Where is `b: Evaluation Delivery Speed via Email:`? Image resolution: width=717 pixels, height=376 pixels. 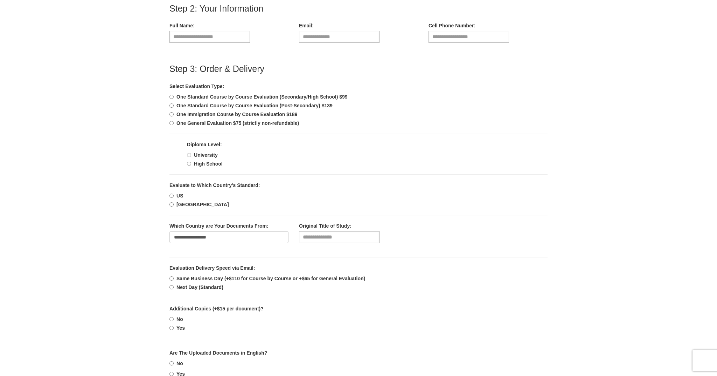
b: Evaluation Delivery Speed via Email: is located at coordinates (212, 268).